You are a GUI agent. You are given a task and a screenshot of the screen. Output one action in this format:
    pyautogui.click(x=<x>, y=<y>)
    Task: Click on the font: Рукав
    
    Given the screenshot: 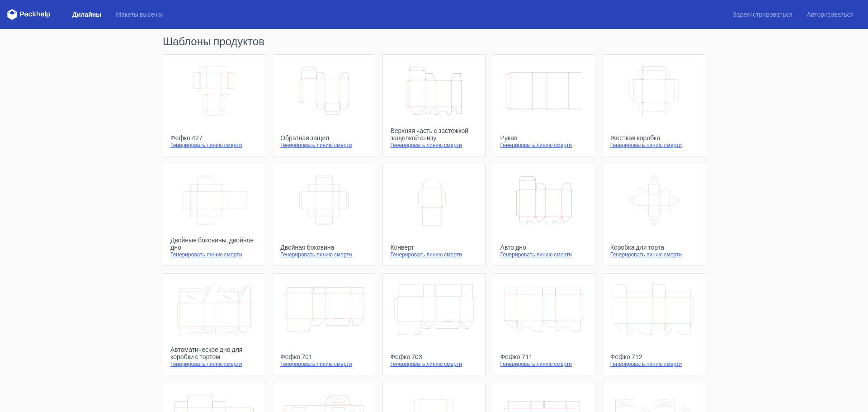 What is the action you would take?
    pyautogui.click(x=509, y=138)
    